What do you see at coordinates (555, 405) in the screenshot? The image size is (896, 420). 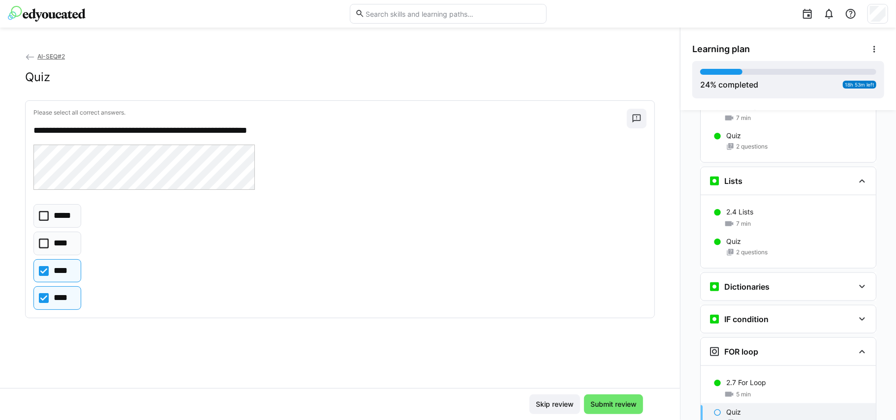 I see `button: Skip review` at bounding box center [555, 405].